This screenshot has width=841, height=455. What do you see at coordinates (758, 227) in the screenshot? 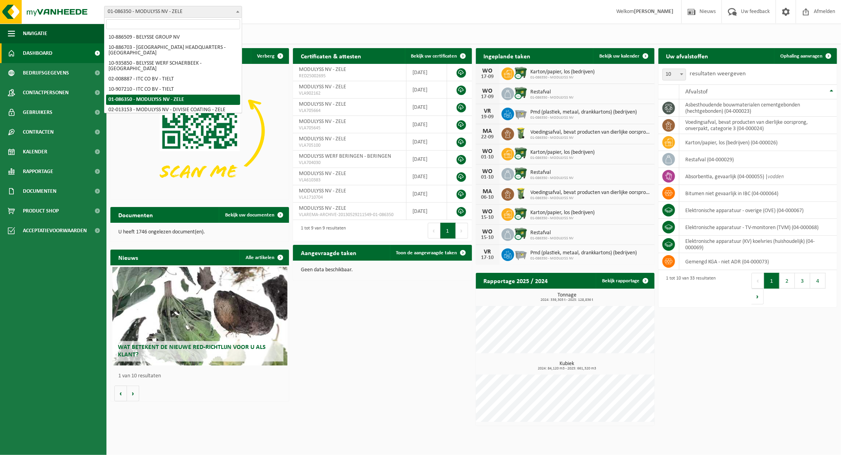
I see `td: elektronische apparatuur - TV-monitoren (TVM) (04-000068)` at bounding box center [758, 227].